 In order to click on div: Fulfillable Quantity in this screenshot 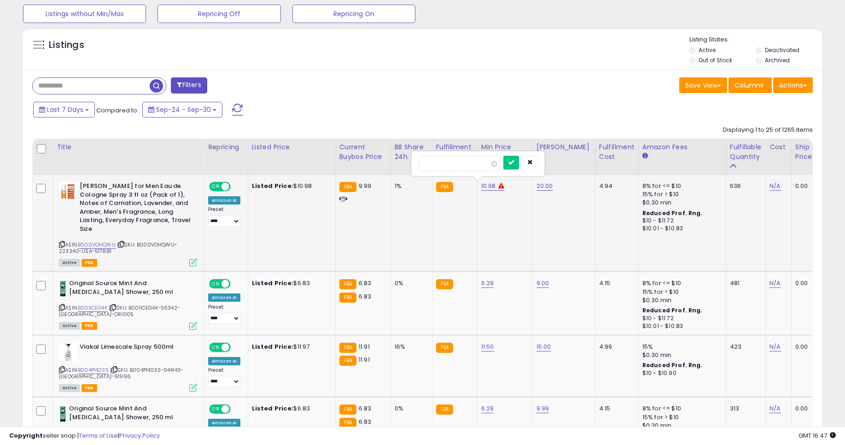, I will do `click(746, 152)`.